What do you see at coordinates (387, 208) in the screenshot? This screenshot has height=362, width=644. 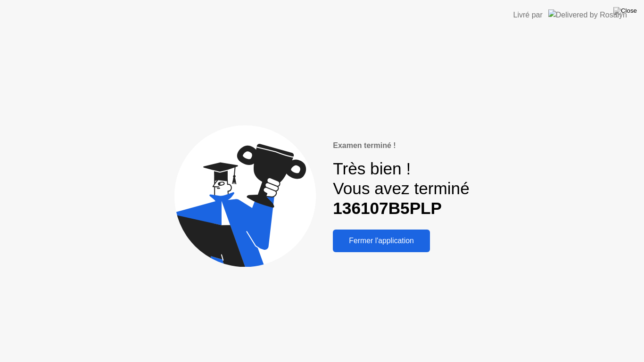 I see `b: 136107B5PLP` at bounding box center [387, 208].